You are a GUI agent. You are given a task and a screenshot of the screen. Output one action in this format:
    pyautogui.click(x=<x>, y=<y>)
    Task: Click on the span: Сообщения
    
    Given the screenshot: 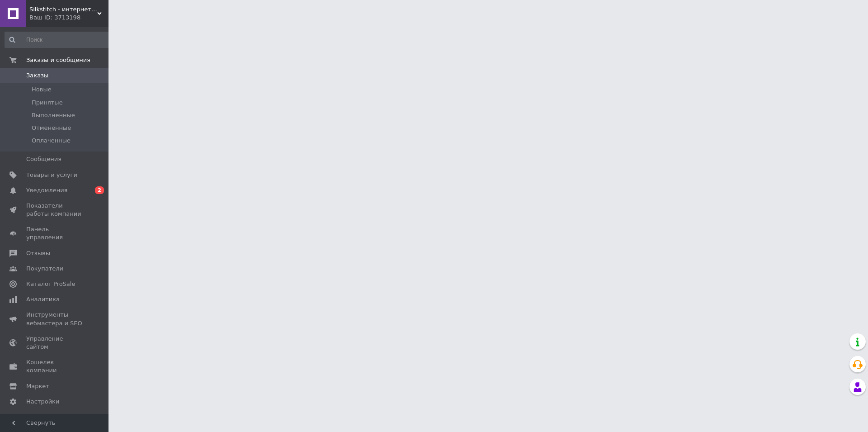 What is the action you would take?
    pyautogui.click(x=44, y=159)
    